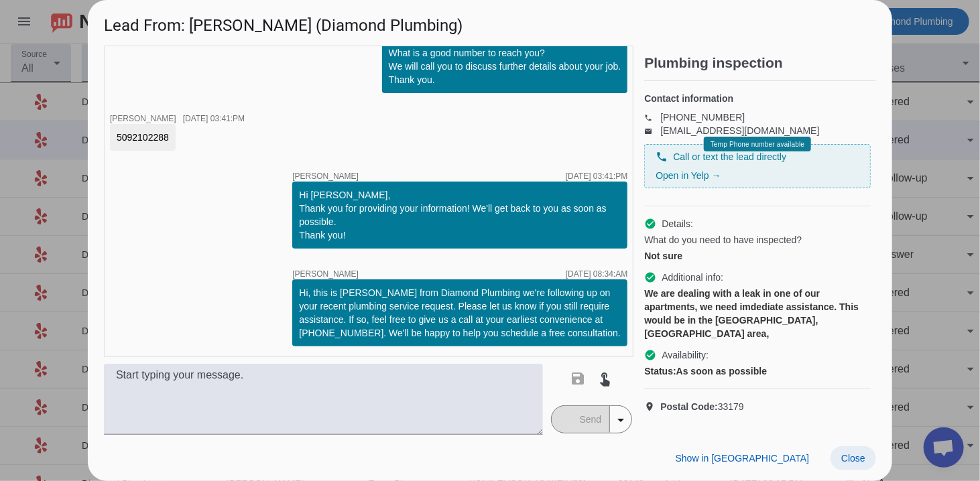  Describe the element at coordinates (620, 420) in the screenshot. I see `mat-icon: arrow_drop_down` at that location.